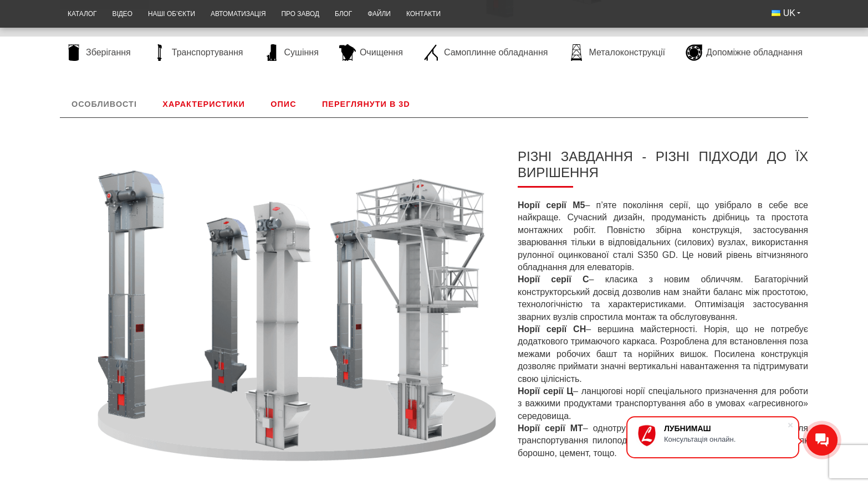 The width and height of the screenshot is (868, 486). I want to click on a: Зберігання, so click(98, 53).